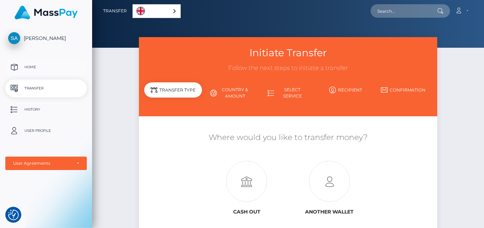 The width and height of the screenshot is (484, 228). Describe the element at coordinates (46, 89) in the screenshot. I see `p: Transfer` at that location.